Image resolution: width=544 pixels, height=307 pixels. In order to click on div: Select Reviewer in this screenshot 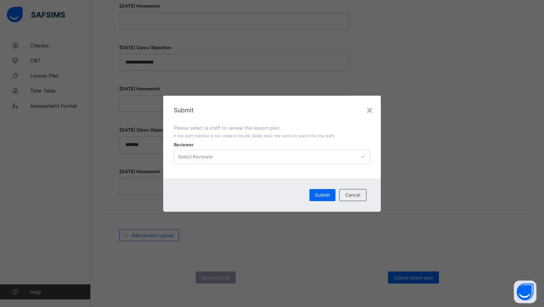, I will do `click(195, 157)`.